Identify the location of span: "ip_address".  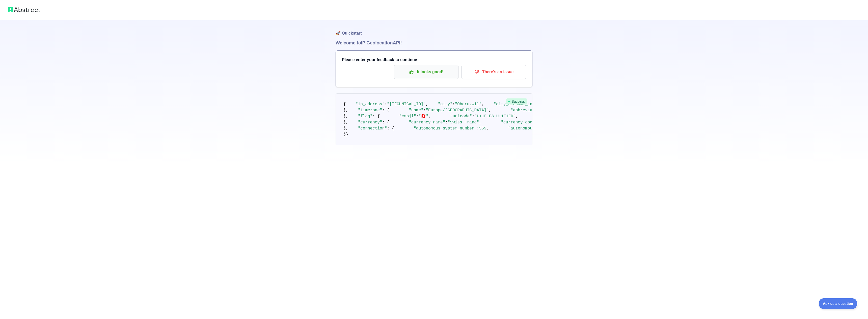
(370, 104).